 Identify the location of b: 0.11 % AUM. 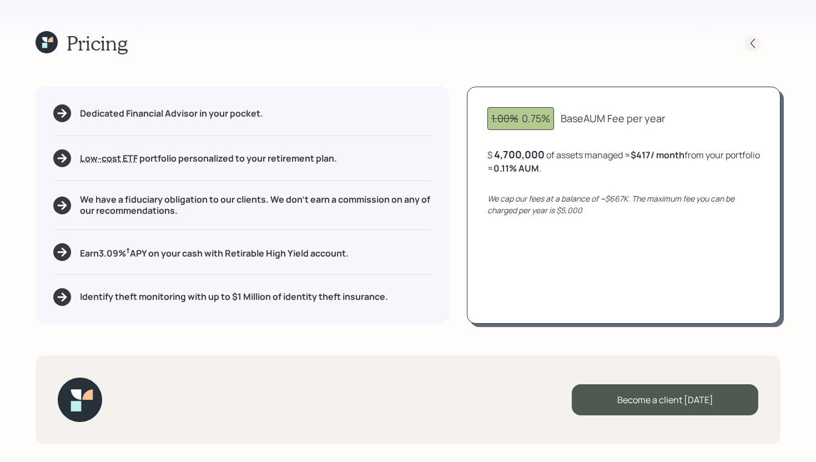
(516, 168).